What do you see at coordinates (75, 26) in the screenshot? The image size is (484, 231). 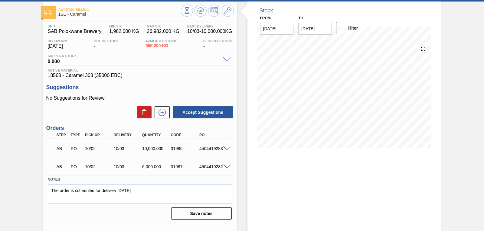 I see `span: Unit` at bounding box center [75, 26].